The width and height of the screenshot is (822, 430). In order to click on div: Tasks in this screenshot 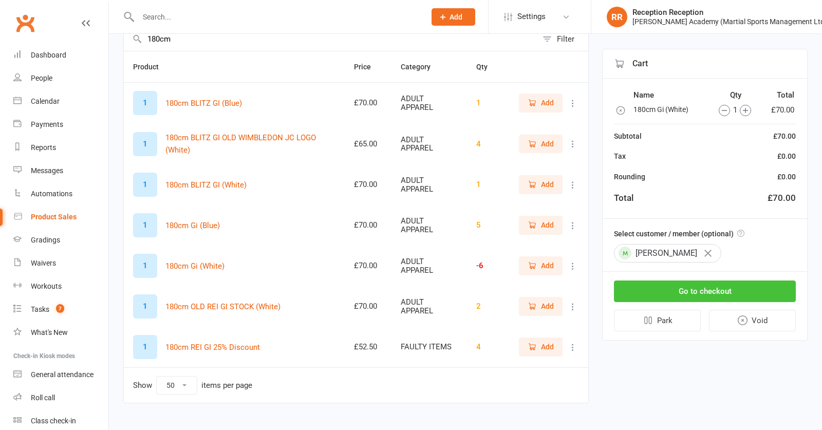, I will do `click(40, 309)`.